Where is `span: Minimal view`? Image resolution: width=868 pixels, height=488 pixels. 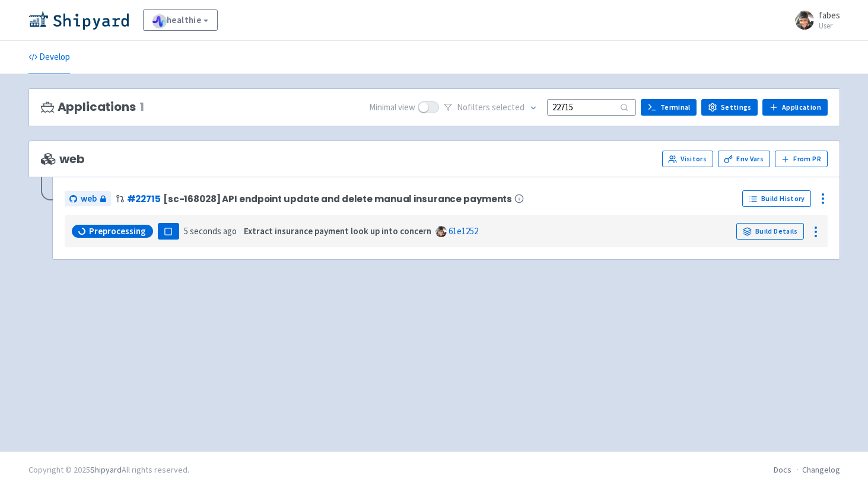
span: Minimal view is located at coordinates (392, 107).